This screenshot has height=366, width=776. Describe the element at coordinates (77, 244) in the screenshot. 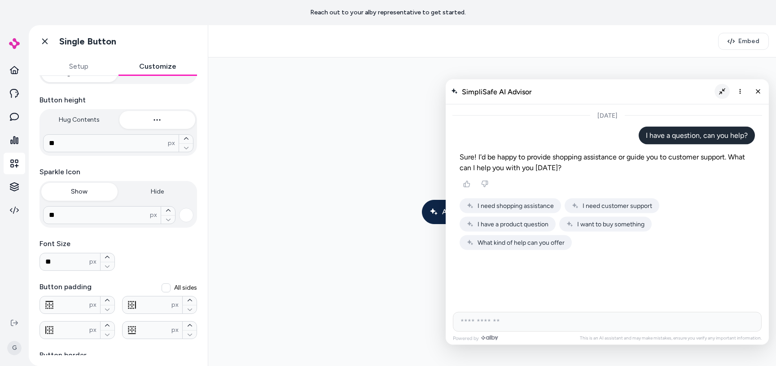

I see `label: Font Size` at that location.